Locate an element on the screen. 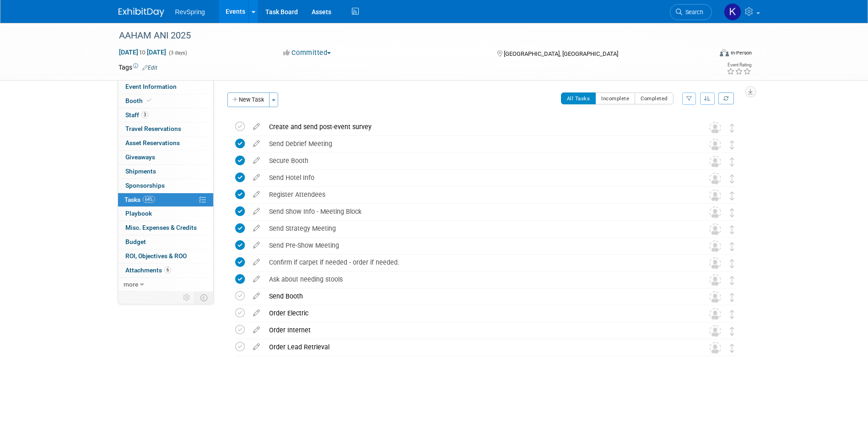  div: Event Format is located at coordinates (705, 55).